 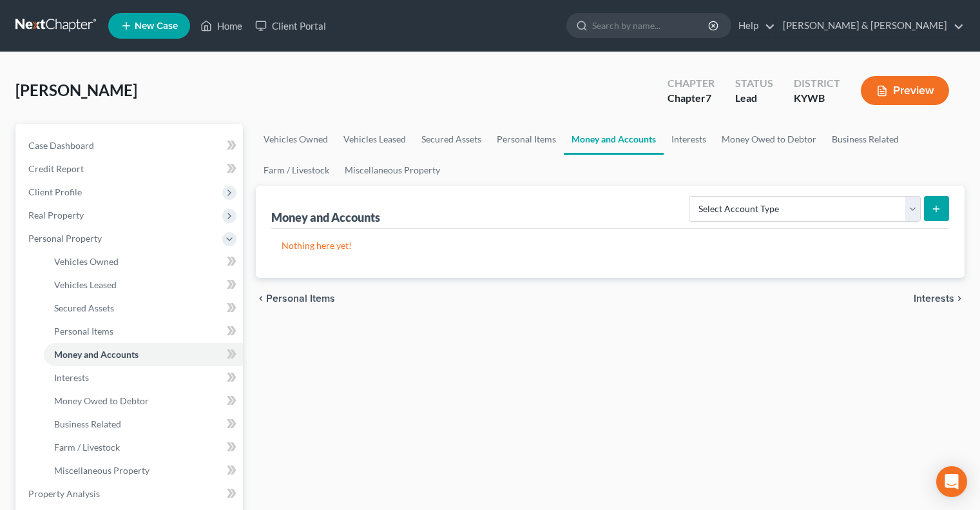 What do you see at coordinates (754, 83) in the screenshot?
I see `div: Status` at bounding box center [754, 83].